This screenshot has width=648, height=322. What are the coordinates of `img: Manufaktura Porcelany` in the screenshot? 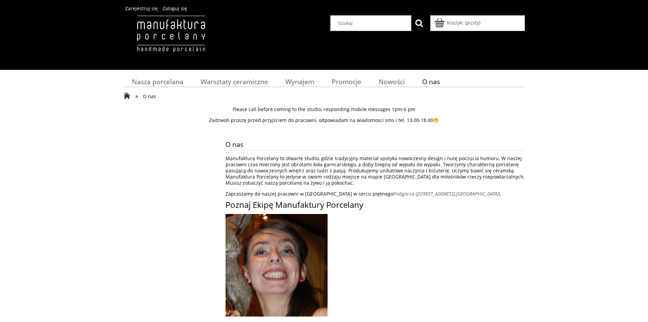 It's located at (171, 41).